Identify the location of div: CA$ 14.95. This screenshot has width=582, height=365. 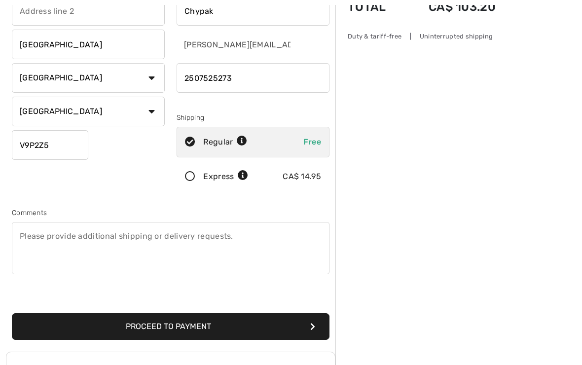
(302, 177).